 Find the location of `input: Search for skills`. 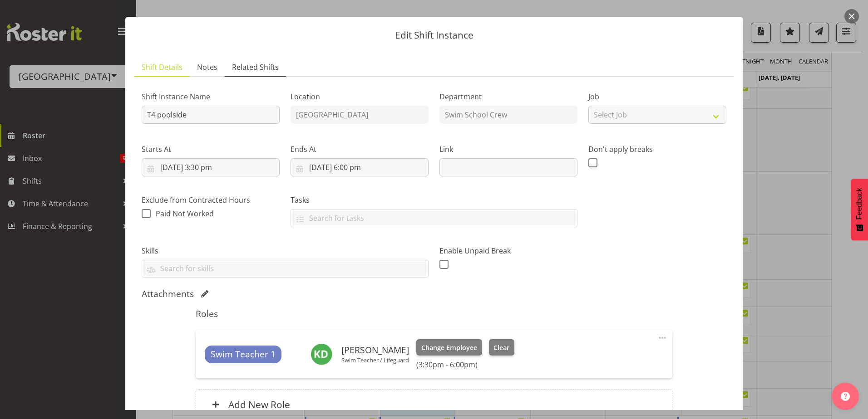

input: Search for skills is located at coordinates (285, 268).